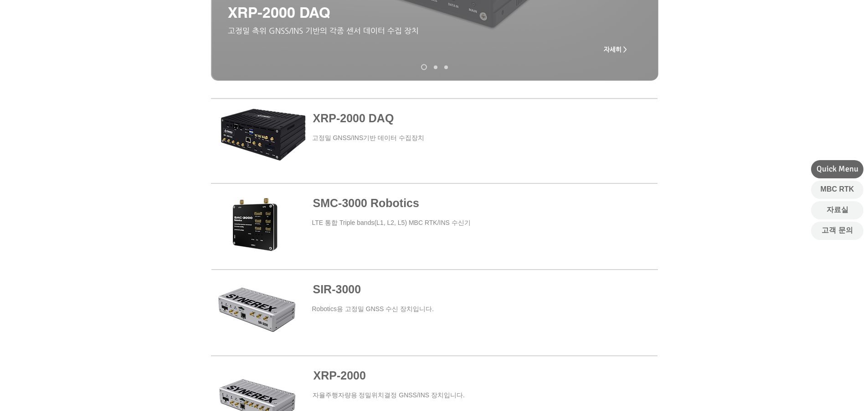 The width and height of the screenshot is (868, 411). What do you see at coordinates (323, 30) in the screenshot?
I see `span: ​고정밀 측위 GNSS/INS 기반의 각종 센서 데이터 수집 장치` at bounding box center [323, 30].